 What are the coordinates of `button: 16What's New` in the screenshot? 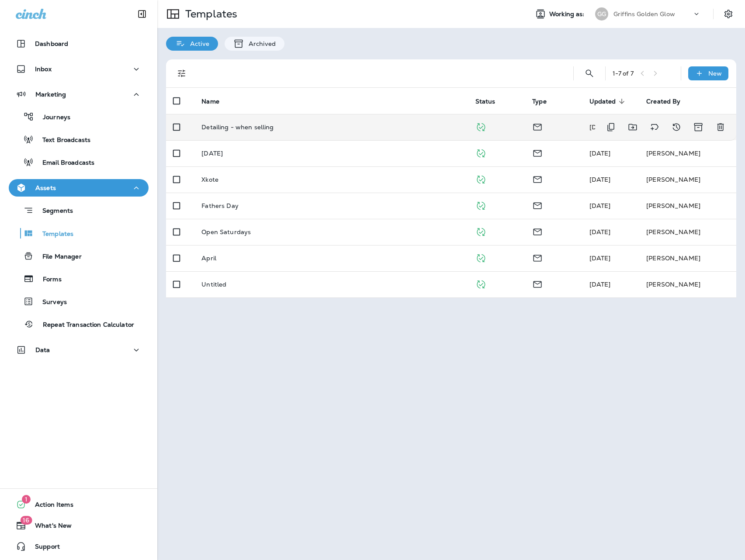 It's located at (79, 526).